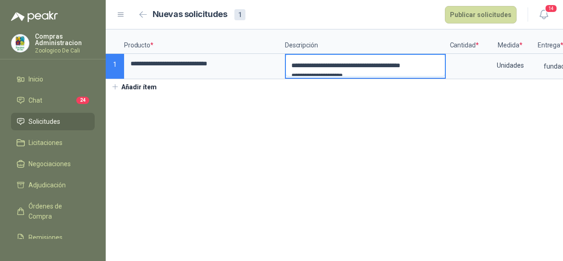  I want to click on div: Unidades, so click(510, 65).